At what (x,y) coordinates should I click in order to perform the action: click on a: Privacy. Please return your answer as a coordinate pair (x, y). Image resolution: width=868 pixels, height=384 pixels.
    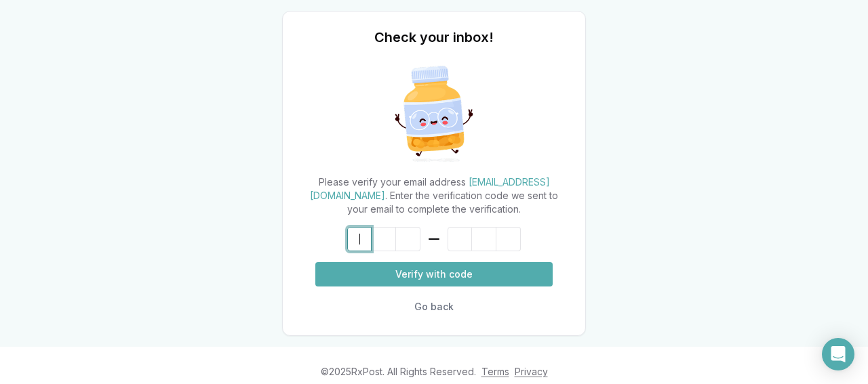
    Looking at the image, I should click on (531, 372).